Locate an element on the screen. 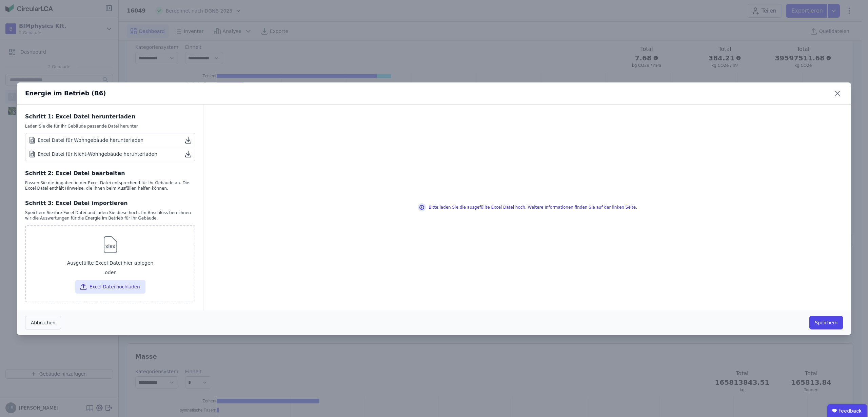  a: Excel Datei für Wohngebäude herunterladen is located at coordinates (110, 140).